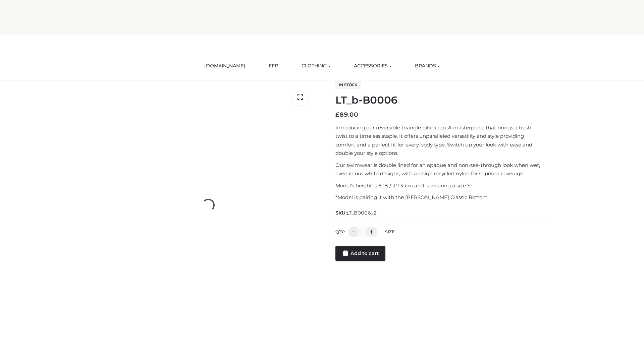 This screenshot has height=362, width=644. Describe the element at coordinates (373, 66) in the screenshot. I see `a: ACCESSORIES` at that location.